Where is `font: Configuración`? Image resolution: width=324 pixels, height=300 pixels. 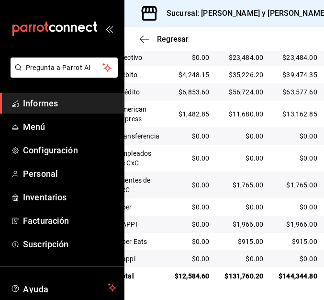
font: Configuración is located at coordinates (50, 150).